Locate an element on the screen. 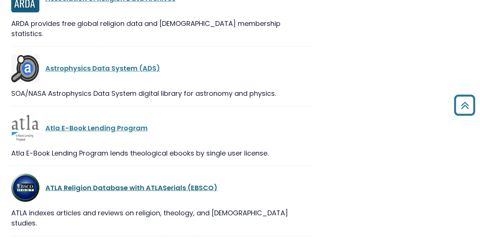  a: ATLA Religion Database with ATLASerials (EBSCO) is located at coordinates (131, 187).